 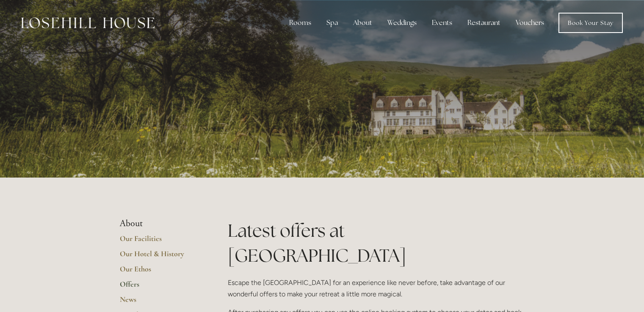 What do you see at coordinates (160, 224) in the screenshot?
I see `li: About` at bounding box center [160, 224].